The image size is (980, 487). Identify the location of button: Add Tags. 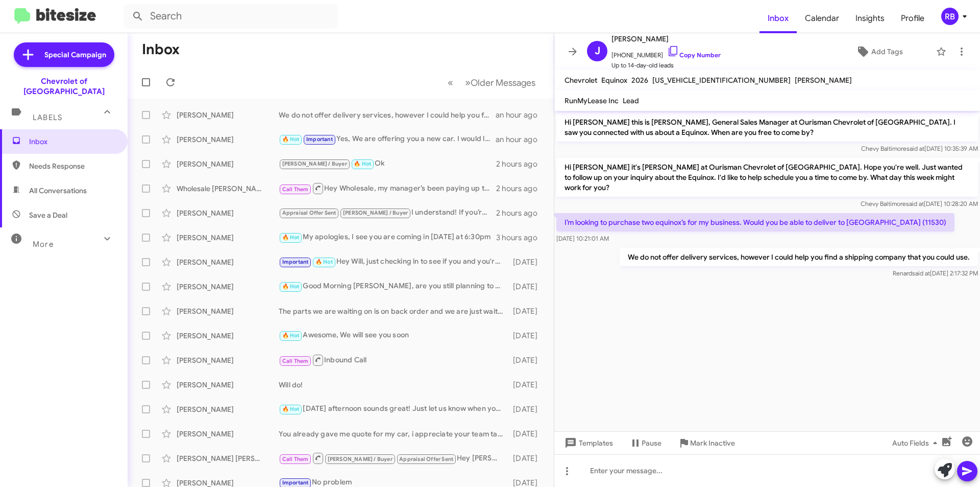
(879, 51).